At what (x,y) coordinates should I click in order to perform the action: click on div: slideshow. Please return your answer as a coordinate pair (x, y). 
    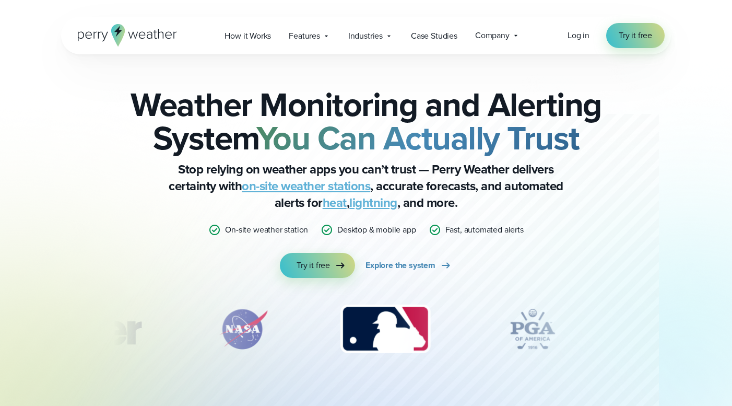
    Looking at the image, I should click on (366, 332).